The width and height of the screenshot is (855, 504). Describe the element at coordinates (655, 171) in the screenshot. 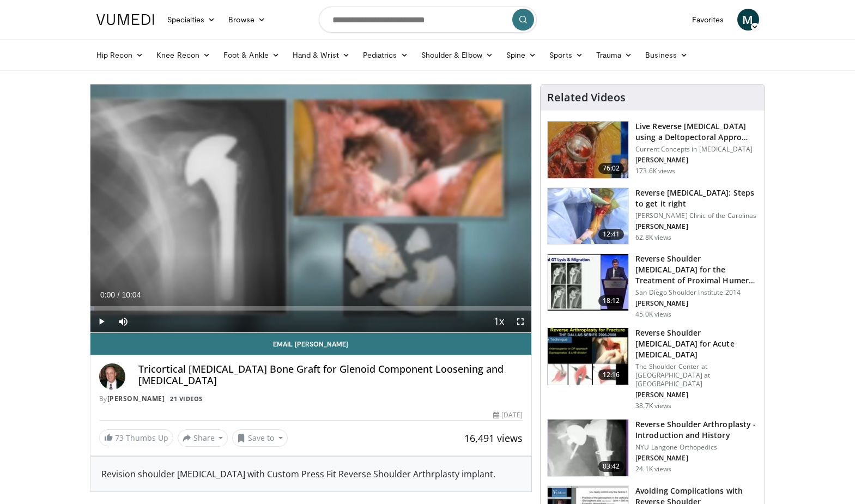

I see `p: 173.6K views` at that location.